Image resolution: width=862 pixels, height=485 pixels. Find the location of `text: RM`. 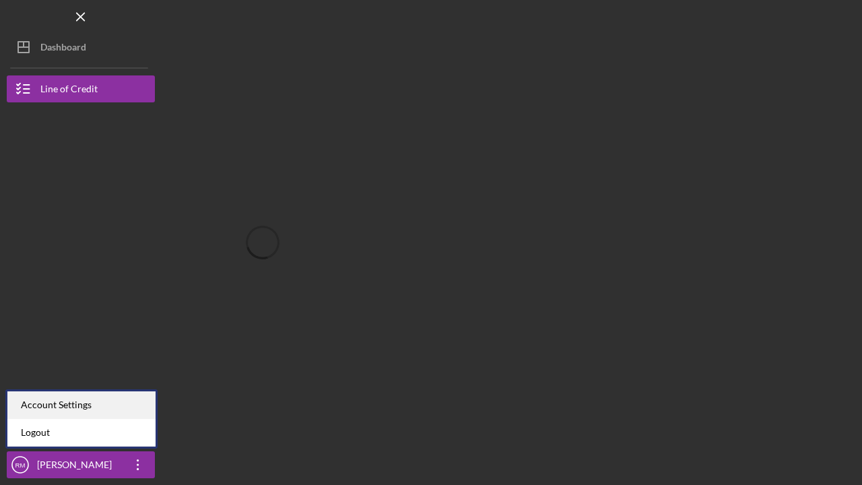

text: RM is located at coordinates (20, 465).